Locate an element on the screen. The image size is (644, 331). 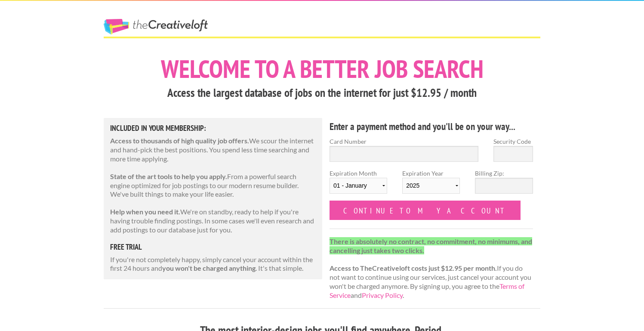
strong: There is absolutely no contract, no commitment, no minimums, and cancelling just takes two clicks. is located at coordinates (431, 246).